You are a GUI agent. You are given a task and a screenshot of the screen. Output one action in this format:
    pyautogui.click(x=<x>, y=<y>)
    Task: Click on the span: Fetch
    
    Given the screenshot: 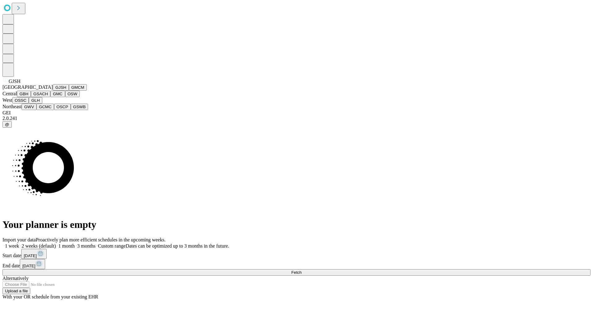 What is the action you would take?
    pyautogui.click(x=296, y=273)
    